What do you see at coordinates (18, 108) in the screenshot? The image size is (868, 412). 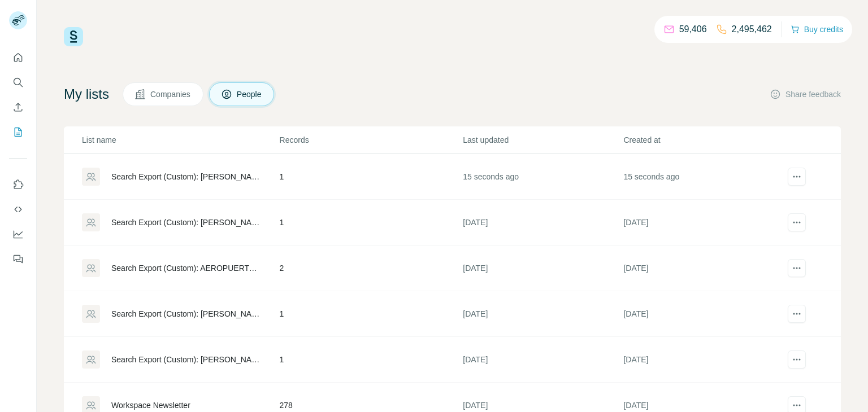 I see `button: Enrich CSV` at bounding box center [18, 108].